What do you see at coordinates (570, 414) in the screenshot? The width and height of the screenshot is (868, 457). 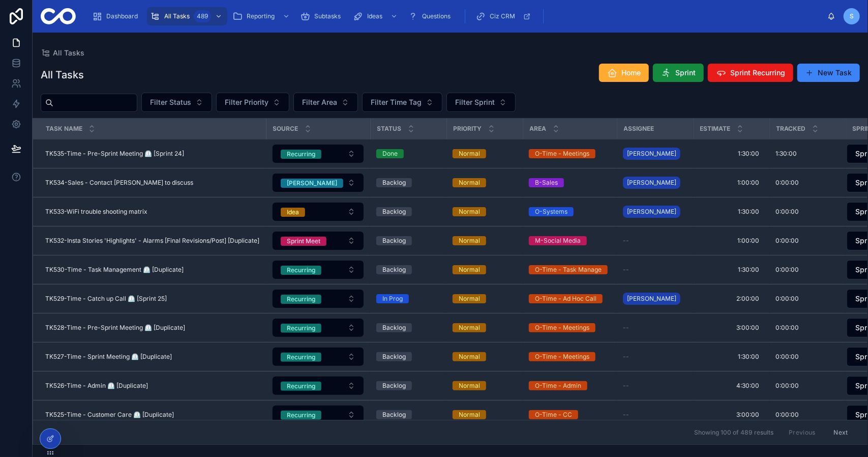 I see `a: O-Time - CC` at bounding box center [570, 414].